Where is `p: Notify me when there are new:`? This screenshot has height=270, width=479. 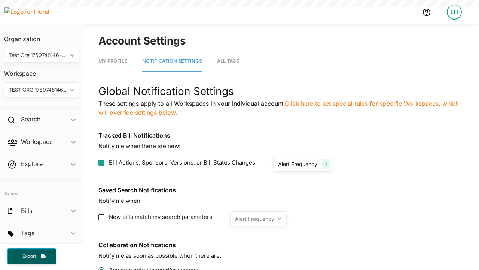 p: Notify me when there are new: is located at coordinates (281, 146).